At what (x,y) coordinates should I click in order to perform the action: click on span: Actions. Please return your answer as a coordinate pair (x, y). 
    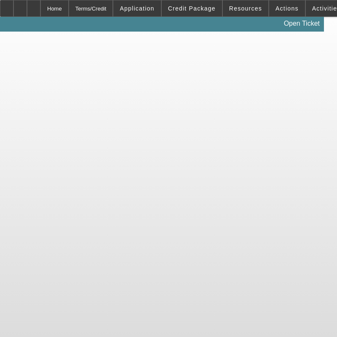
    Looking at the image, I should click on (287, 8).